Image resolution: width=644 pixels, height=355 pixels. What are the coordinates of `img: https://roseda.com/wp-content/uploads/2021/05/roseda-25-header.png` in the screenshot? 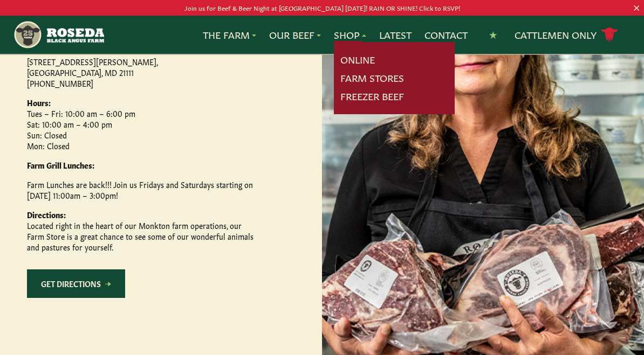 It's located at (59, 35).